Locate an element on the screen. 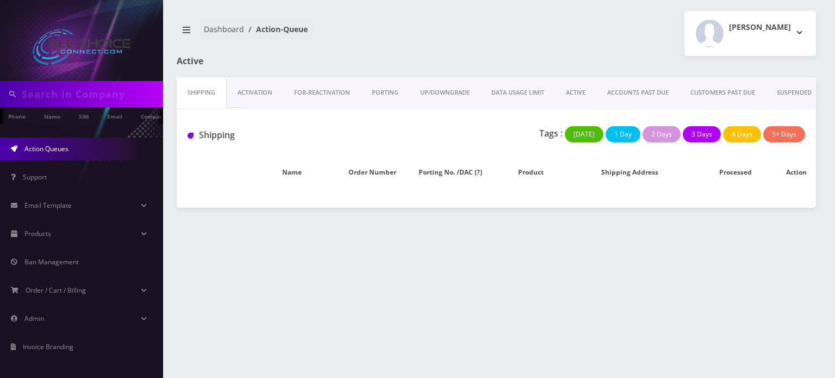 The width and height of the screenshot is (835, 378). a: DATA USAGE LIMIT is located at coordinates (518, 92).